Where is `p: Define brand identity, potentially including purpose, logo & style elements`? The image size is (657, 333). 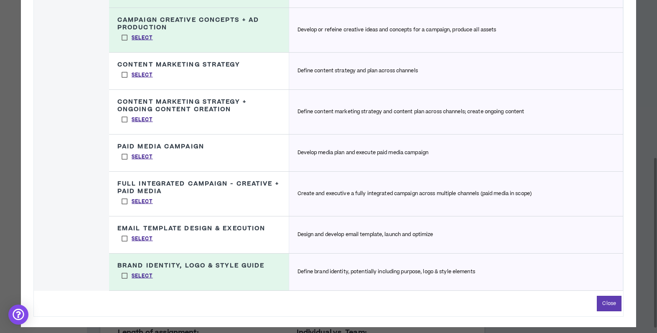 p: Define brand identity, potentially including purpose, logo & style elements is located at coordinates (386, 272).